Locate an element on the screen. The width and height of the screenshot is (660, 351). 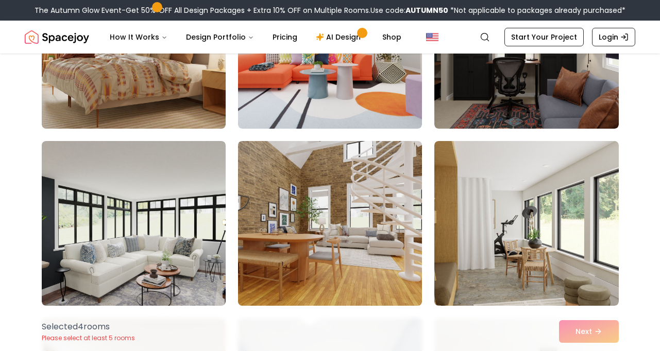
span: *Not applicable to packages already purchased* is located at coordinates (536, 10).